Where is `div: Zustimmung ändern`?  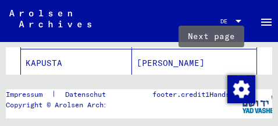 div: Zustimmung ändern is located at coordinates (241, 88).